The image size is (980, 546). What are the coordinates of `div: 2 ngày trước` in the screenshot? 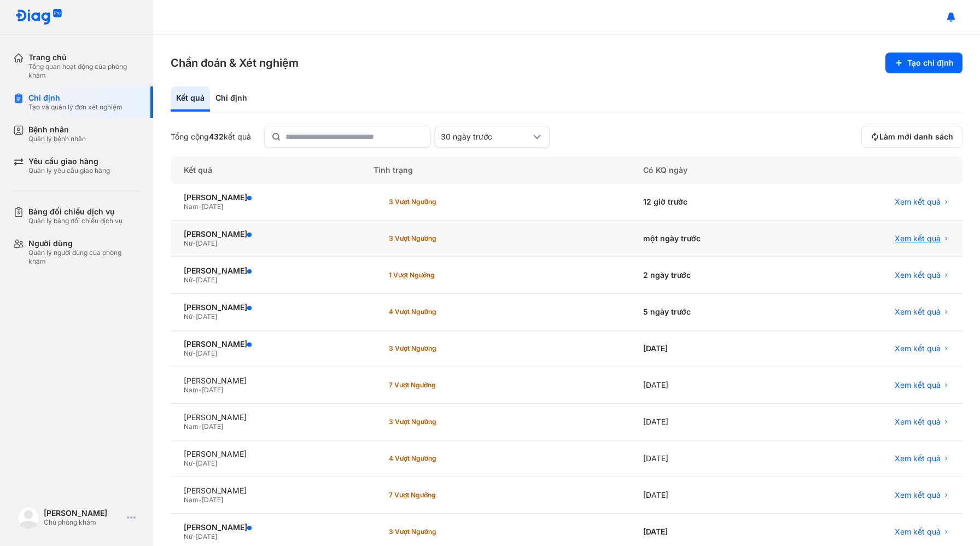 It's located at (714, 275).